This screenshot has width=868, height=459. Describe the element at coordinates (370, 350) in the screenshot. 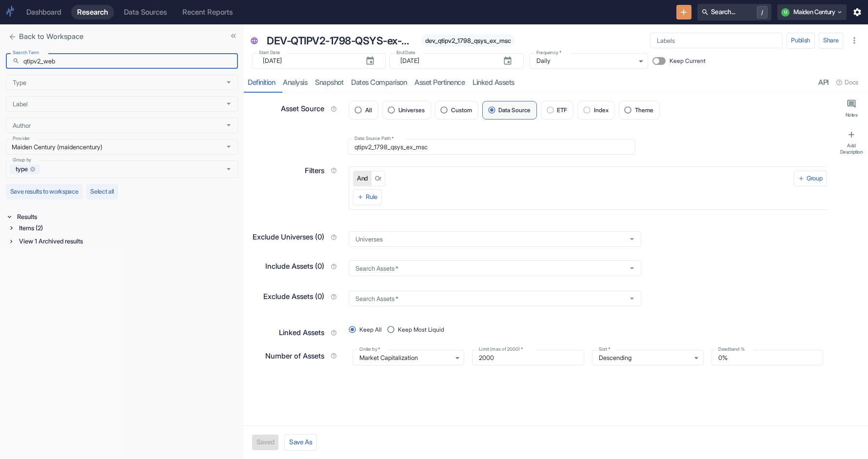

I see `label: Order by` at that location.